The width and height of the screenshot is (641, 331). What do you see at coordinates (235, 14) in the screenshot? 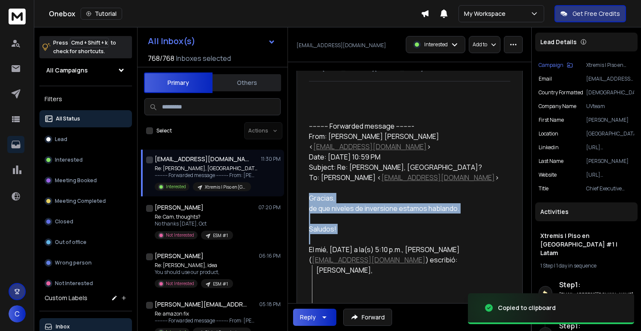
I see `div: Onebox` at bounding box center [235, 14].